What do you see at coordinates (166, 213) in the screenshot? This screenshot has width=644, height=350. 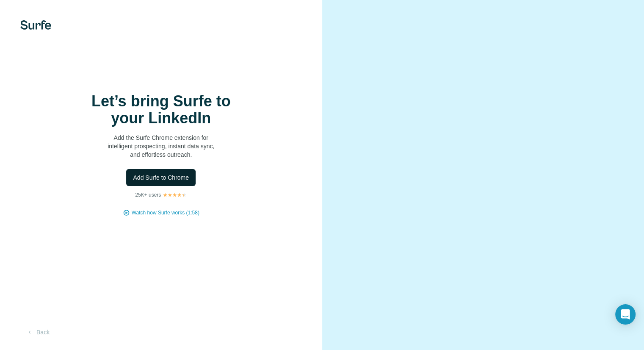 I see `span: Watch how Surfe works (1:58)` at bounding box center [166, 213].